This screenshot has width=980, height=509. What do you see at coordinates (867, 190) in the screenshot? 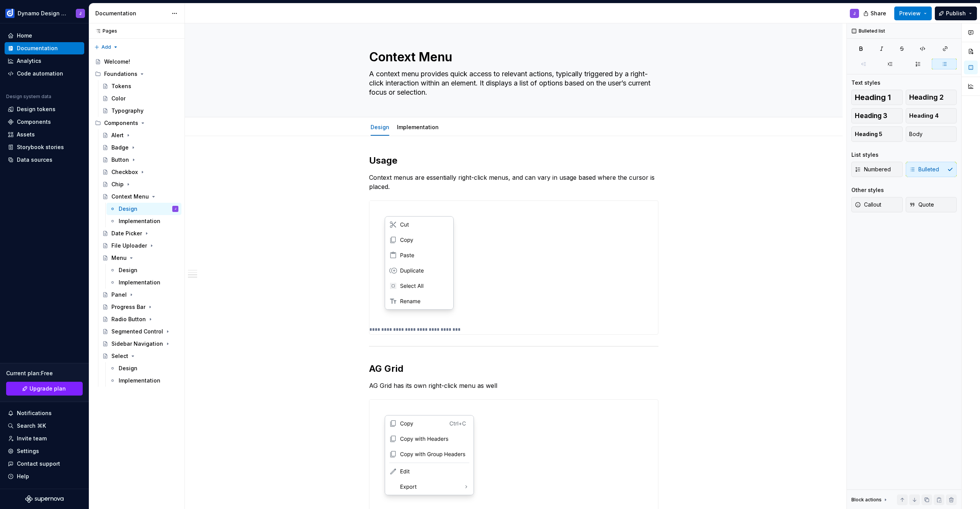
I see `div: Other styles` at bounding box center [867, 190].